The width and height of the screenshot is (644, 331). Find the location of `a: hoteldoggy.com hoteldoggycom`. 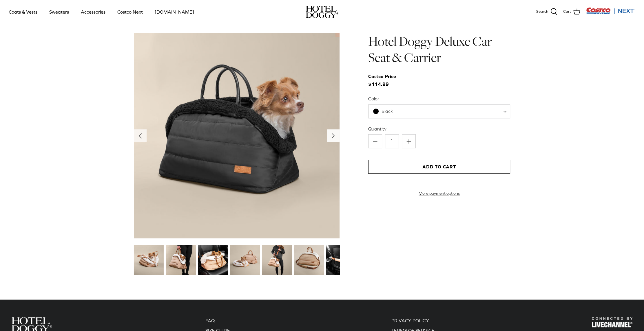

a: hoteldoggy.com hoteldoggycom is located at coordinates (322, 12).